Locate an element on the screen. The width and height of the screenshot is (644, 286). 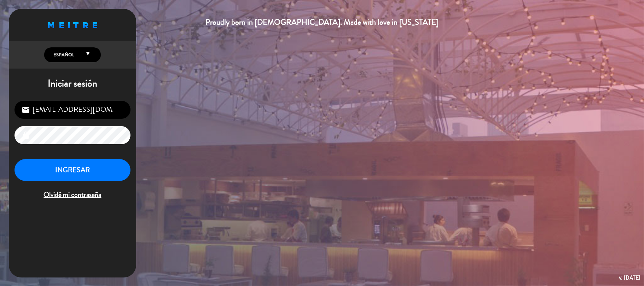
i: email is located at coordinates (26, 110).